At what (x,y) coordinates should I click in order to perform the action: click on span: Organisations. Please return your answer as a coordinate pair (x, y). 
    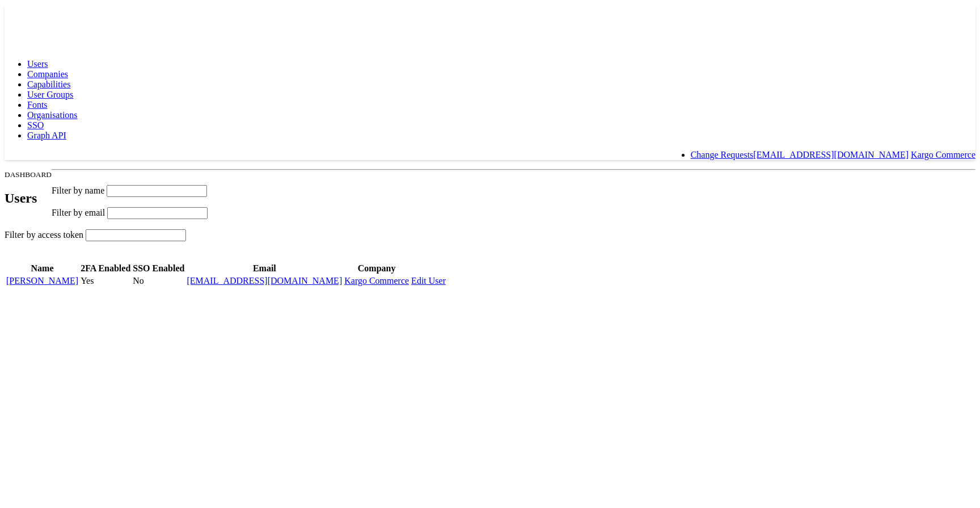
    Looking at the image, I should click on (52, 114).